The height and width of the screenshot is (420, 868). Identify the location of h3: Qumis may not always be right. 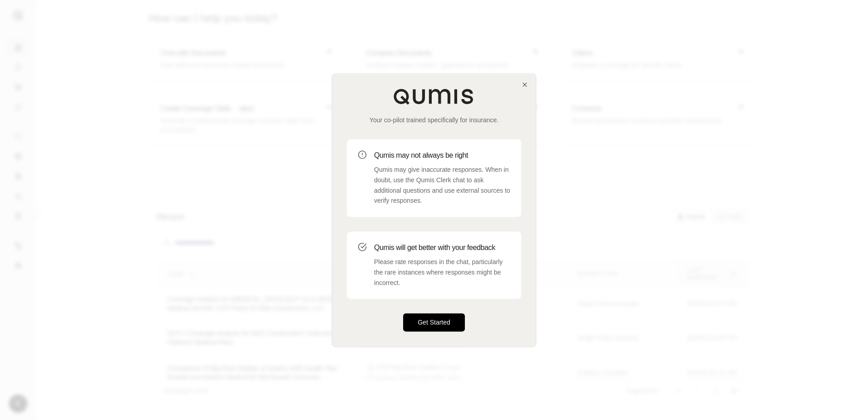
(442, 155).